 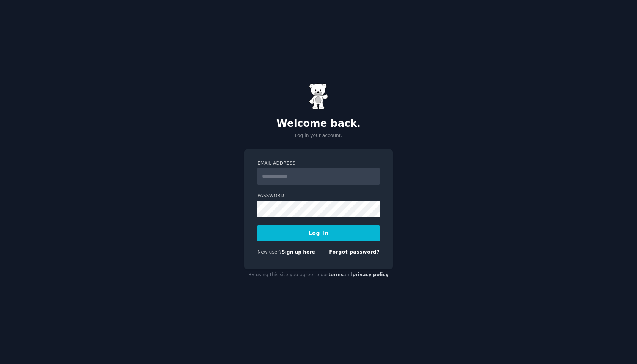 I want to click on a: Sign up here, so click(x=298, y=252).